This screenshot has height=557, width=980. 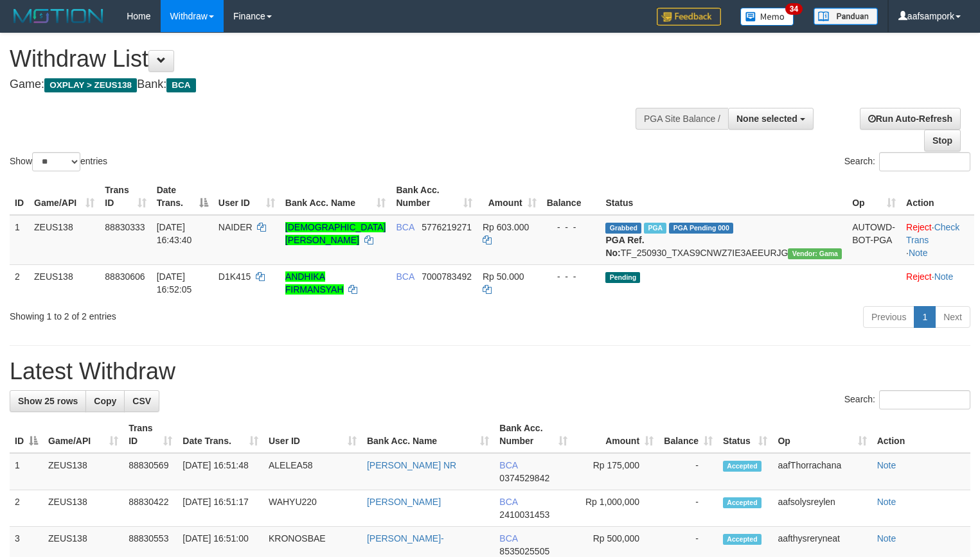 I want to click on span: None selected, so click(x=766, y=119).